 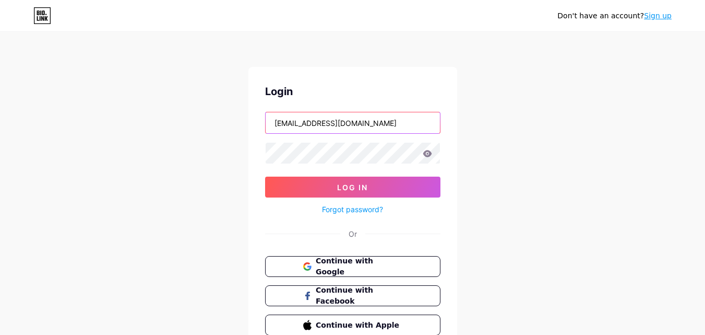 What do you see at coordinates (614, 16) in the screenshot?
I see `div: Don't have an account?` at bounding box center [614, 16].